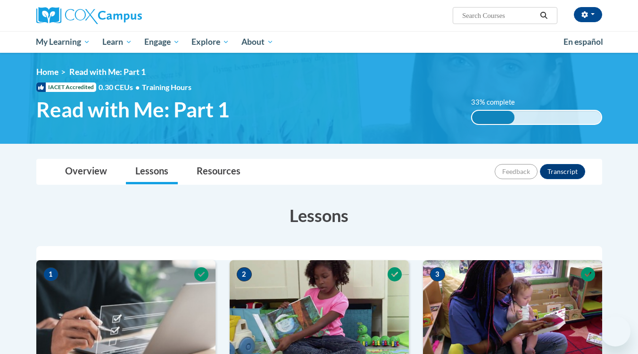  Describe the element at coordinates (257, 42) in the screenshot. I see `a: About` at that location.